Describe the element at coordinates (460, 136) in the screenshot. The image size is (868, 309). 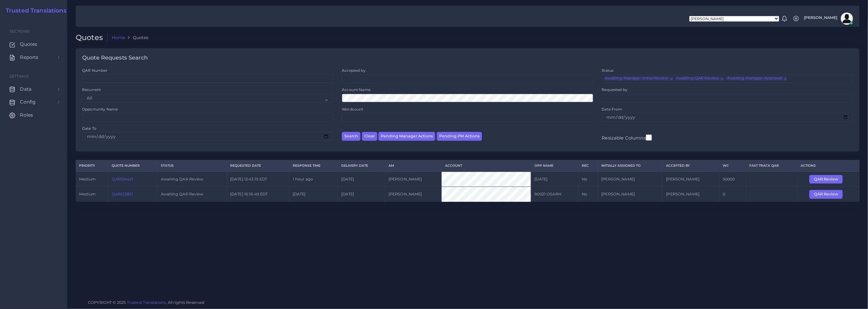
I see `button: Pending PM Actions` at that location.